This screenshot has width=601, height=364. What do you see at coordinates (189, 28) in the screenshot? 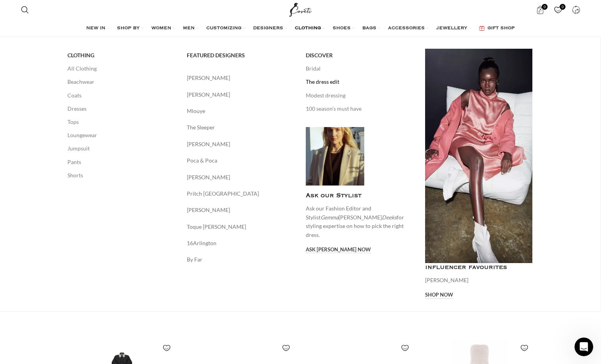
I see `span: MEN` at bounding box center [189, 28].